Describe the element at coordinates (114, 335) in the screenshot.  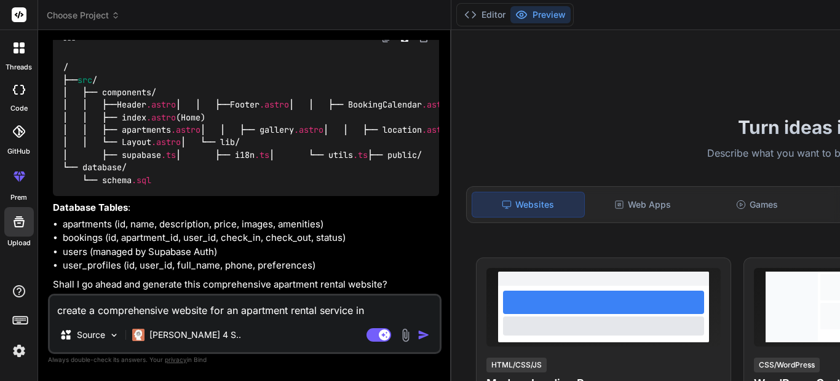
I see `img: Pick Models` at that location.